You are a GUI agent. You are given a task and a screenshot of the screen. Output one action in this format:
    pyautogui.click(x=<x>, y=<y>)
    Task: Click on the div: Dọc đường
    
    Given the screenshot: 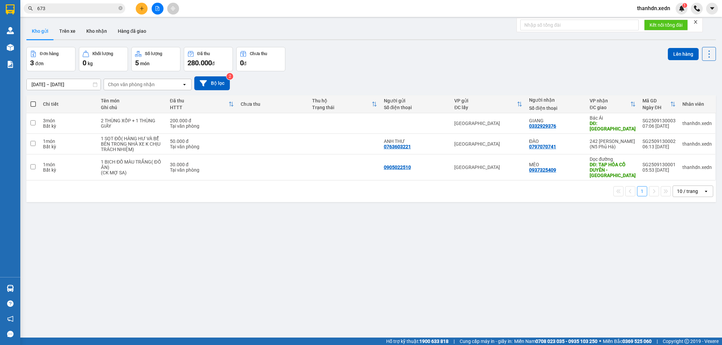 What is the action you would take?
    pyautogui.click(x=612, y=159)
    